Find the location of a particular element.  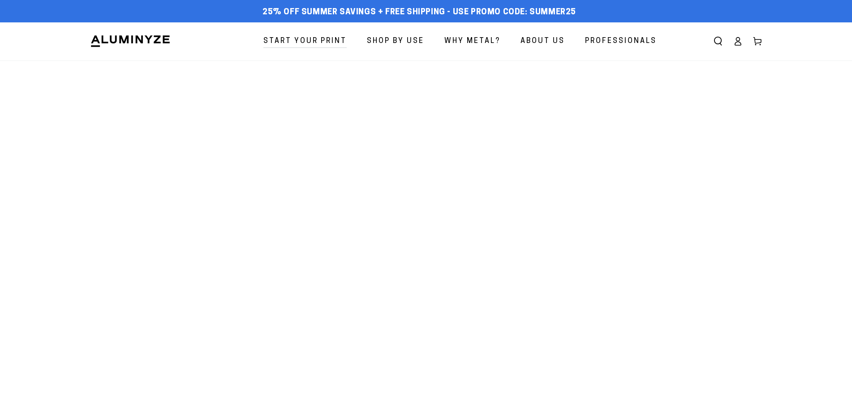

a: Shop By Use is located at coordinates (396, 41).